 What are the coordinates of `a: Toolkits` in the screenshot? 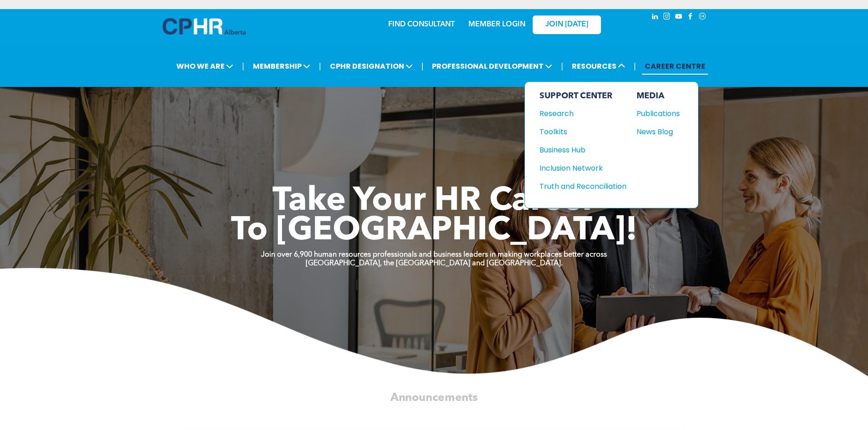 It's located at (583, 132).